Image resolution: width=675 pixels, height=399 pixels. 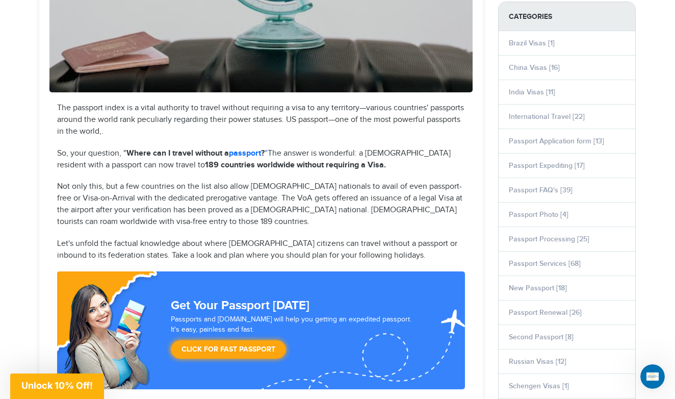 What do you see at coordinates (539, 386) in the screenshot?
I see `a: Schengen Visas [1]` at bounding box center [539, 386].